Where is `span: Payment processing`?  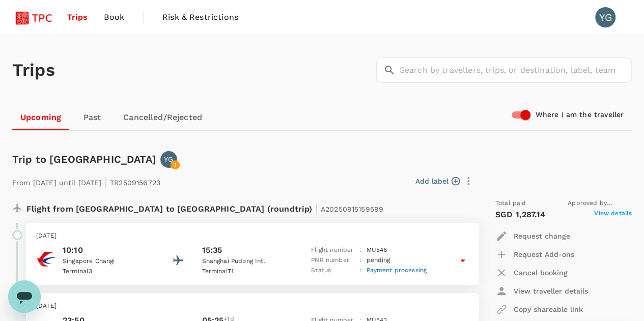
span: Payment processing is located at coordinates (396, 270).